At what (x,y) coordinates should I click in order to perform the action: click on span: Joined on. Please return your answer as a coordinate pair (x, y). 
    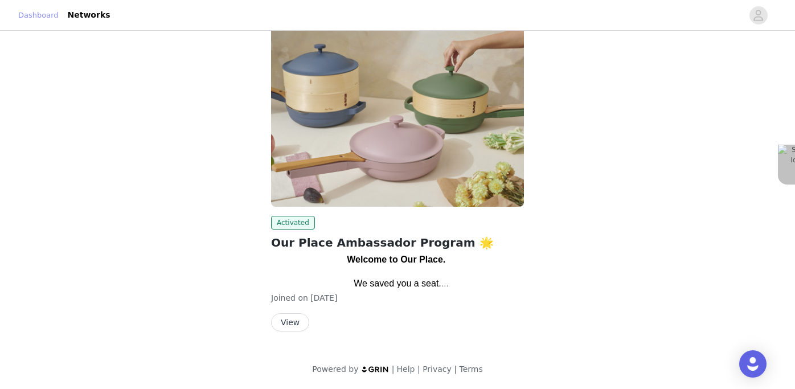
    Looking at the image, I should click on (289, 298).